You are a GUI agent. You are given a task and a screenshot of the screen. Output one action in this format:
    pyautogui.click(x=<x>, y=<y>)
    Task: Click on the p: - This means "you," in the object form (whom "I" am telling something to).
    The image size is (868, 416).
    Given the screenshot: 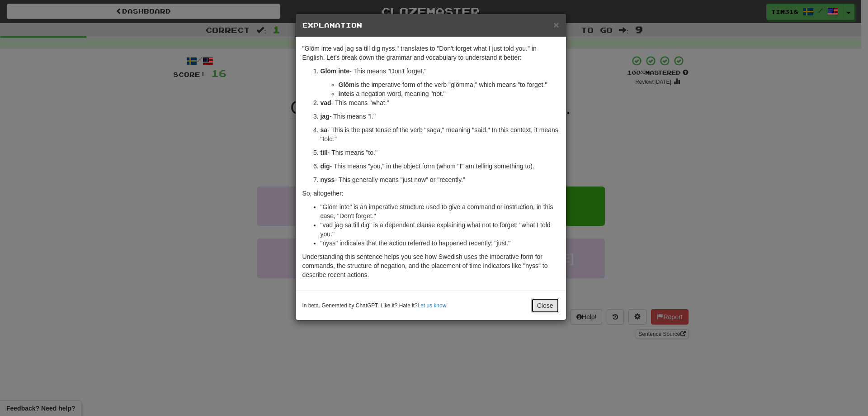 What is the action you would take?
    pyautogui.click(x=439, y=166)
    